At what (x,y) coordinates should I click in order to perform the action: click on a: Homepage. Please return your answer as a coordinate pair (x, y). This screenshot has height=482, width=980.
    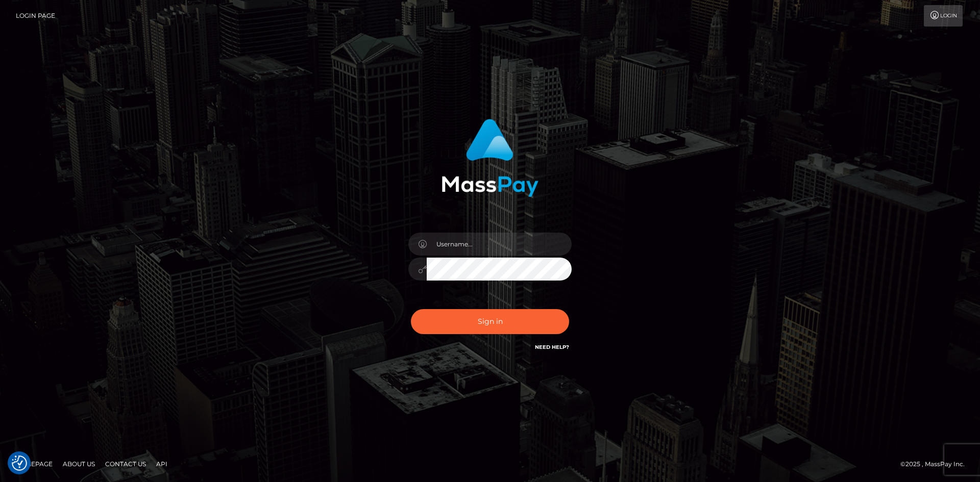
    Looking at the image, I should click on (33, 463).